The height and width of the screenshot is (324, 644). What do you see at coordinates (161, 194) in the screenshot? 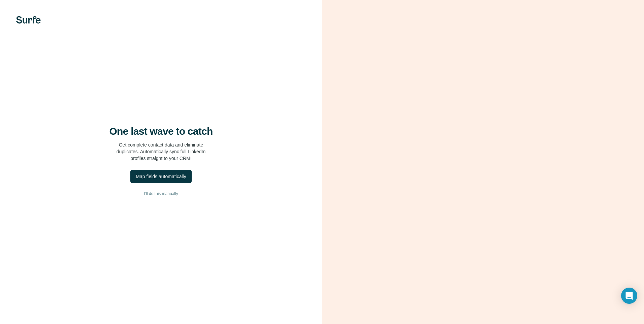
I see `button: I’ll do this manually` at bounding box center [161, 194].